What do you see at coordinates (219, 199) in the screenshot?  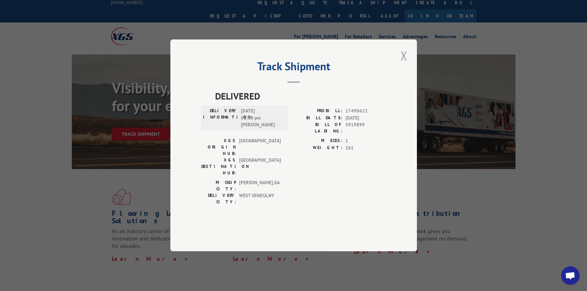 I see `label: DELIVERY CITY:` at bounding box center [219, 199].